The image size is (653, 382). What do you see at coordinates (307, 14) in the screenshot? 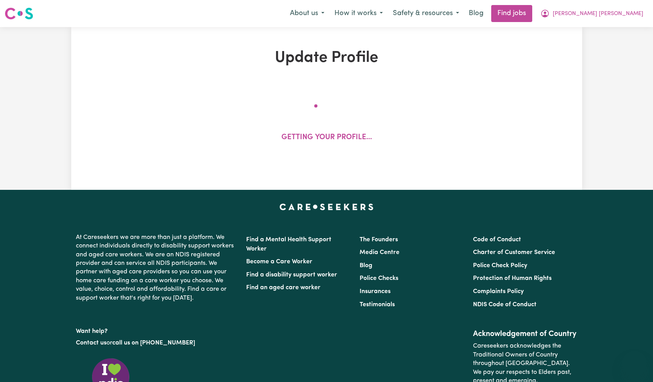
I see `button: About us` at bounding box center [307, 14].